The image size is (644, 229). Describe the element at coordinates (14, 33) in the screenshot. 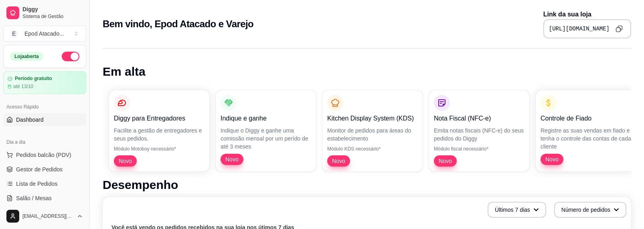

I see `span: E` at that location.